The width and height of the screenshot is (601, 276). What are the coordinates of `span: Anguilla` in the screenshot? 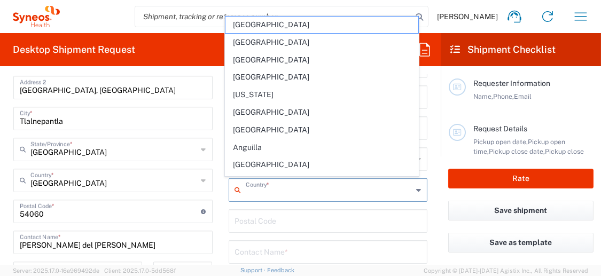 It's located at (322, 148).